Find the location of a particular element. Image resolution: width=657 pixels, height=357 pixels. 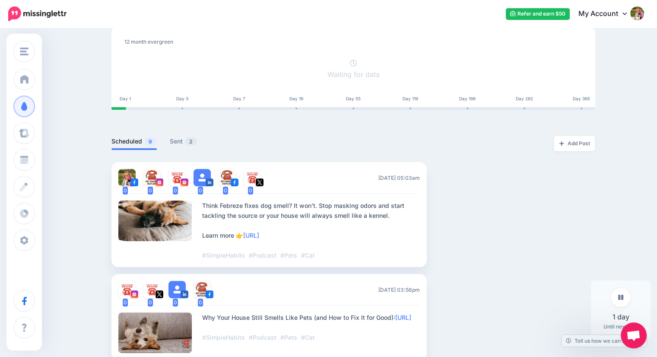

a: Refer and earn $50 is located at coordinates (538, 14).